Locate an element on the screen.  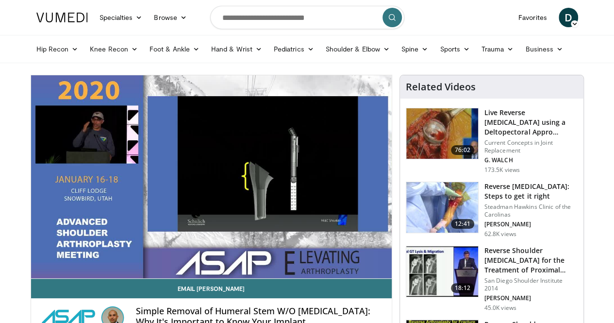
span: 18:12 is located at coordinates (463, 288).